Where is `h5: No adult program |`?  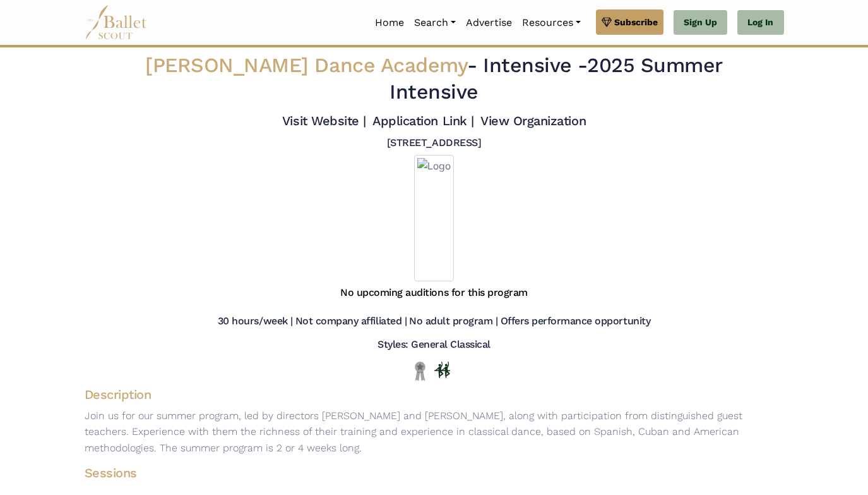
h5: No adult program | is located at coordinates (454, 321).